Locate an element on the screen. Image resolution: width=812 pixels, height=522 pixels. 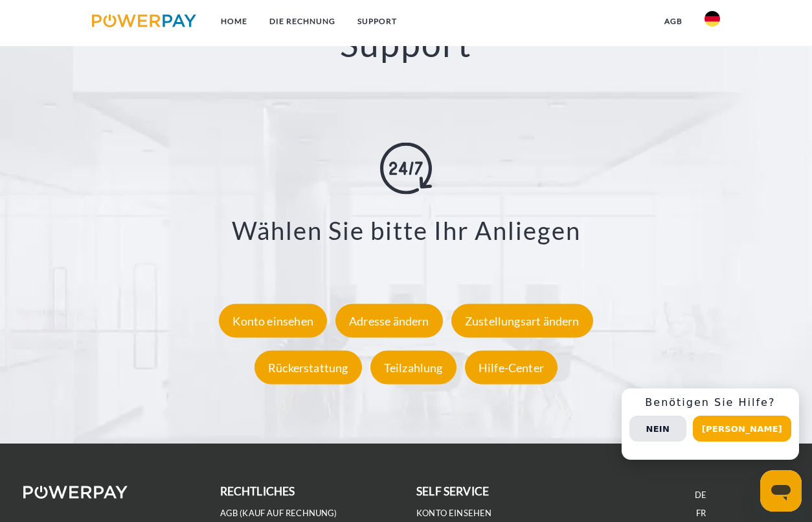
a: AGB (Kauf auf Rechnung) is located at coordinates (278, 512).